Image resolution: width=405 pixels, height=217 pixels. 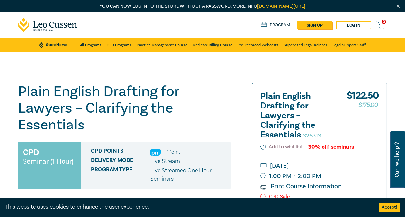 I want to click on span: $175.00, so click(x=368, y=105).